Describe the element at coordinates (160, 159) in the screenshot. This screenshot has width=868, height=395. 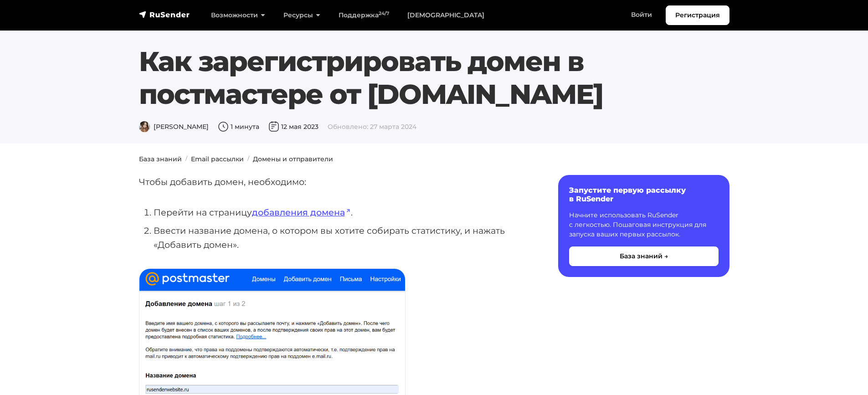
I see `a: База знаний` at that location.